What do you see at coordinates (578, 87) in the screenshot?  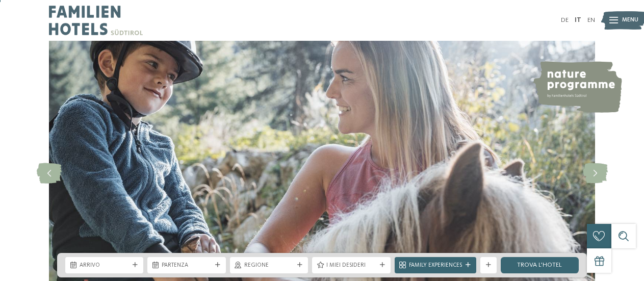 I see `img: nature programme by Familienhotels Südtirol` at bounding box center [578, 87].